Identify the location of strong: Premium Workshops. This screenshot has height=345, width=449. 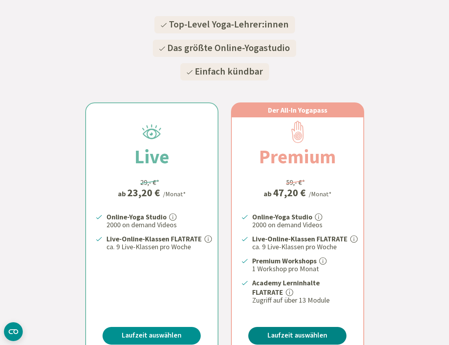
(284, 261).